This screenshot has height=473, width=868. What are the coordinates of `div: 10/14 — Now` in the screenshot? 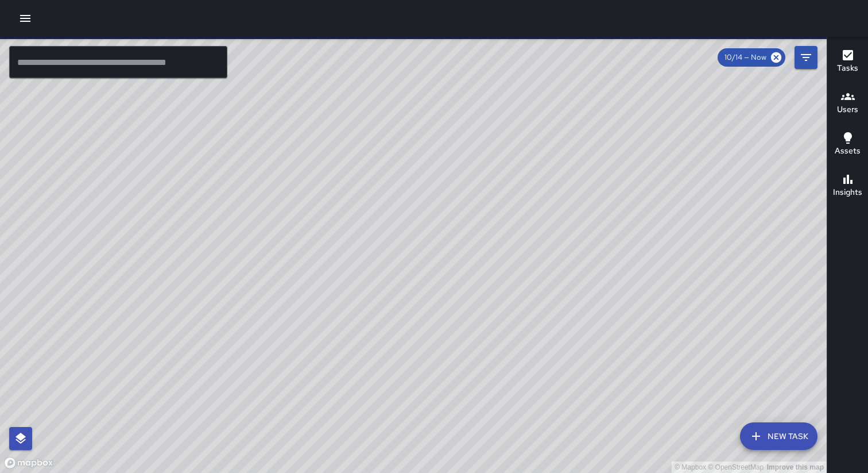 It's located at (751, 58).